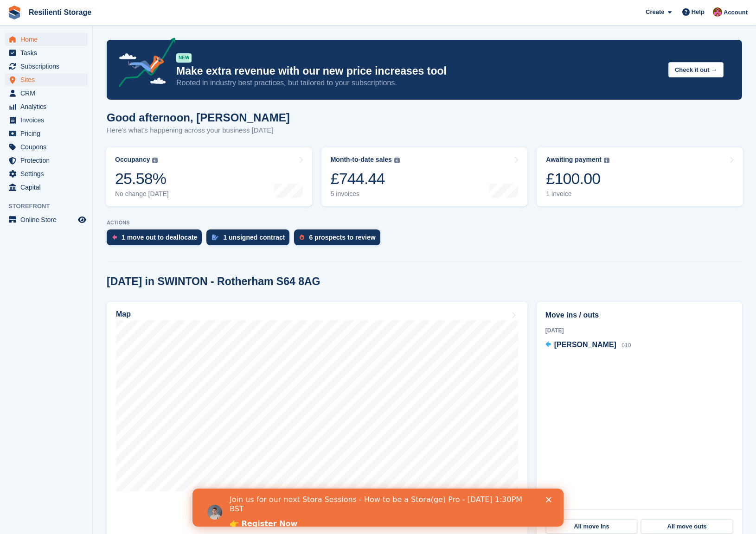 The width and height of the screenshot is (756, 534). I want to click on a: Month-to-date sales £744.44 5 invoices, so click(425, 177).